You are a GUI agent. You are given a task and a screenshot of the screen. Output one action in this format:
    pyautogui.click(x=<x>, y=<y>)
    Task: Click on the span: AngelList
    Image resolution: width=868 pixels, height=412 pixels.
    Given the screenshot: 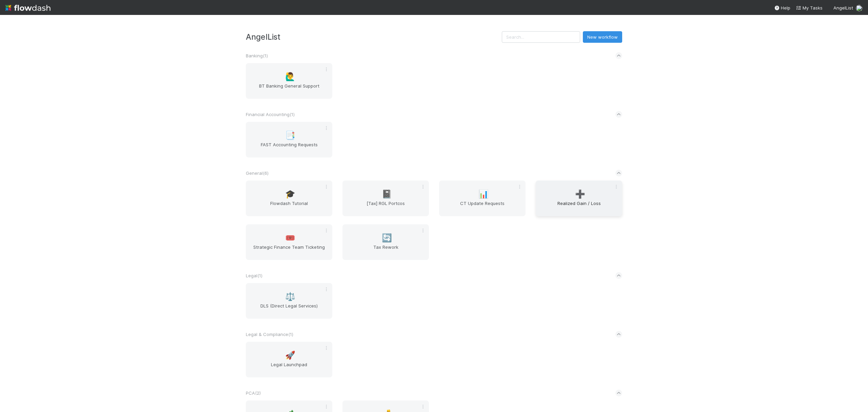 What is the action you would take?
    pyautogui.click(x=843, y=8)
    